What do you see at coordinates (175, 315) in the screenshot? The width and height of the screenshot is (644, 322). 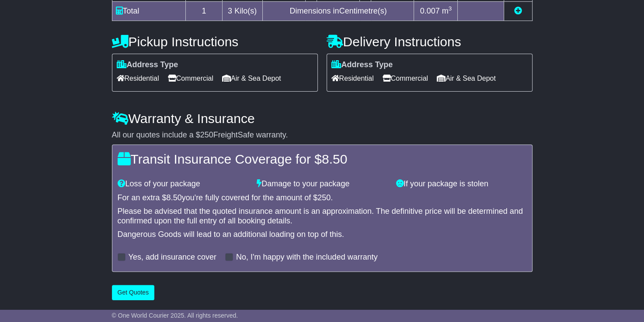 I see `span: © One World Courier 2025. All rights reserved.` at bounding box center [175, 315].